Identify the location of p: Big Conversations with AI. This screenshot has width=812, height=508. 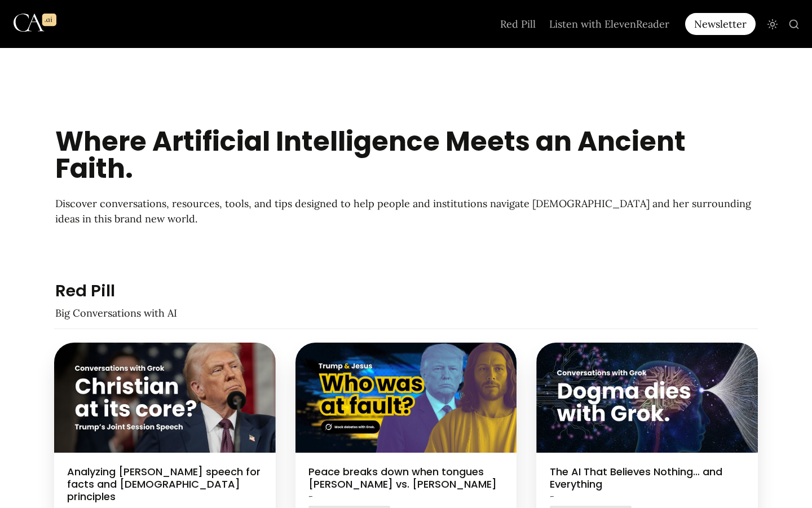
(406, 314).